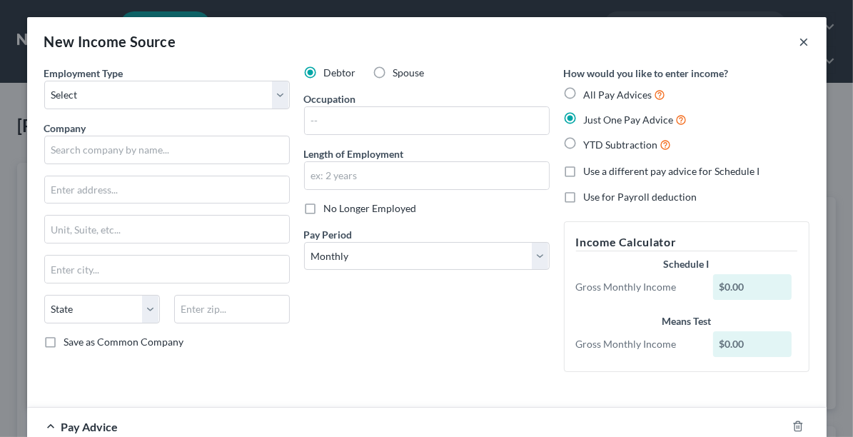 The image size is (853, 437). I want to click on span: Save as Common Company, so click(124, 341).